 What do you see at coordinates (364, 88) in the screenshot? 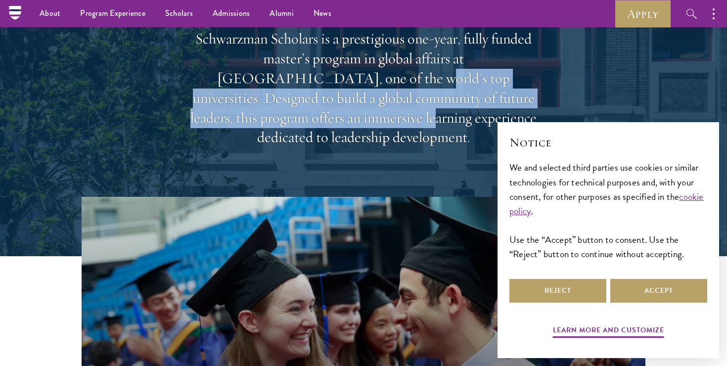
I see `p: Schwarzman Scholars is a prestigious one-year, fully funded master’s program in global affairs at...` at bounding box center [364, 88].